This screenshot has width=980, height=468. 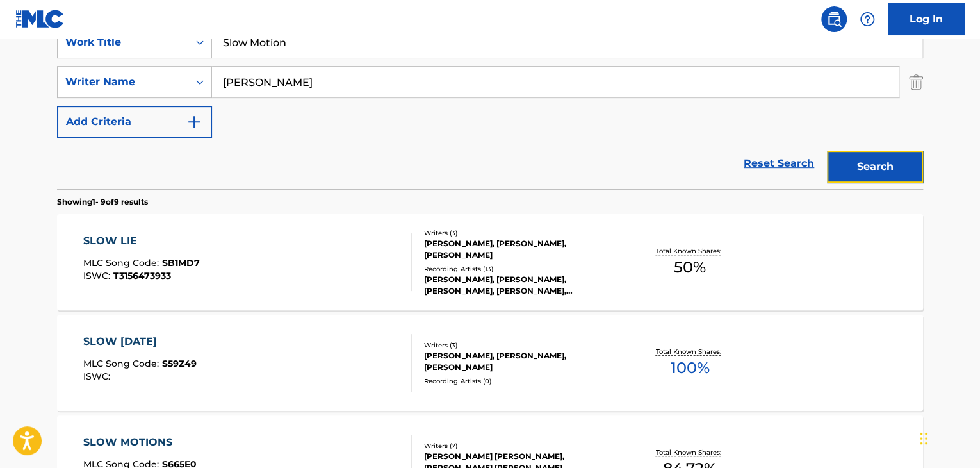 I want to click on img: Delete Criterion, so click(x=916, y=82).